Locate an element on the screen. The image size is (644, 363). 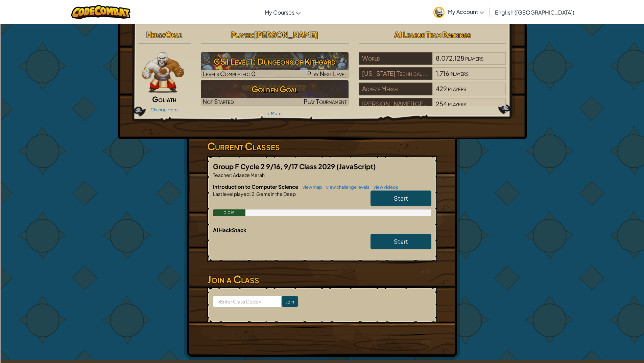
h3: CS1 Level 1: Dungeons of Kithgard is located at coordinates (275, 61).